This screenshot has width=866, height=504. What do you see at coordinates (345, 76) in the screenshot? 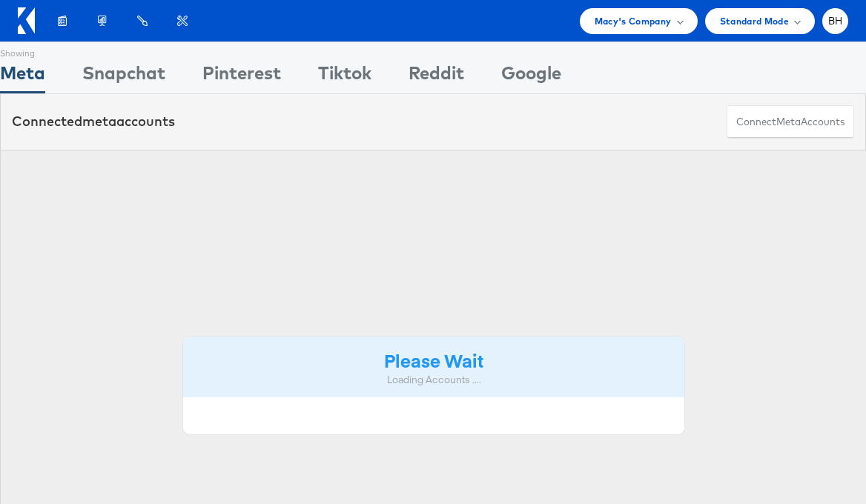
I see `div: Tiktok` at bounding box center [345, 76].